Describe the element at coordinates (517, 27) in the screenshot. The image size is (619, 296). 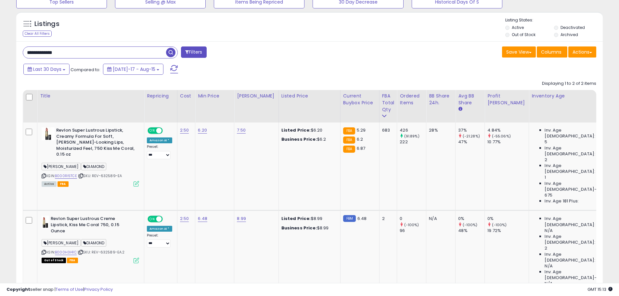
I see `label: Active` at that location.